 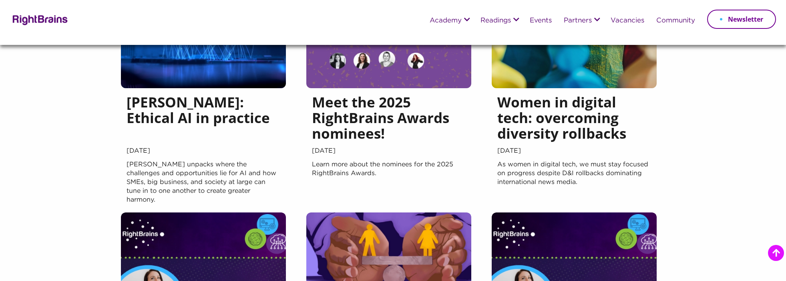 I want to click on a: Partners, so click(x=578, y=21).